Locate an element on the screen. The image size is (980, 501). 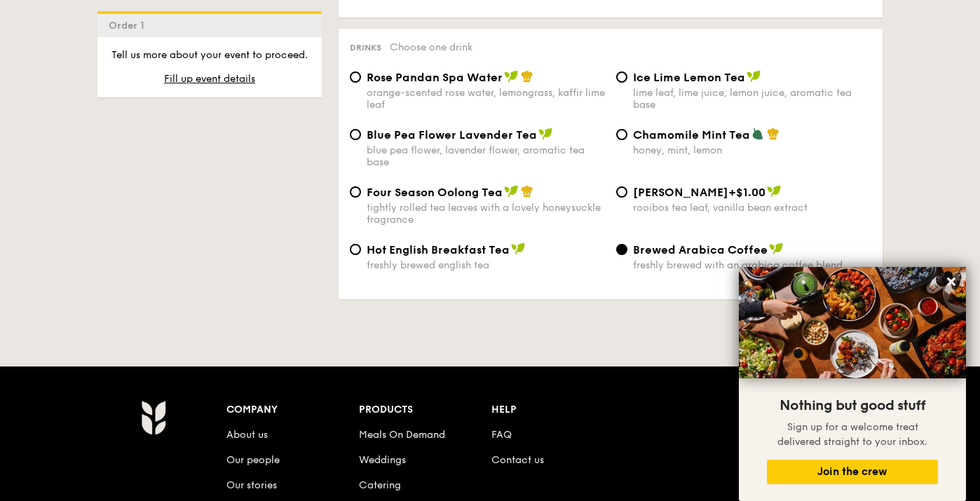
div: lime leaf, lime juice, lemon juice, aromatic tea base is located at coordinates (752, 99).